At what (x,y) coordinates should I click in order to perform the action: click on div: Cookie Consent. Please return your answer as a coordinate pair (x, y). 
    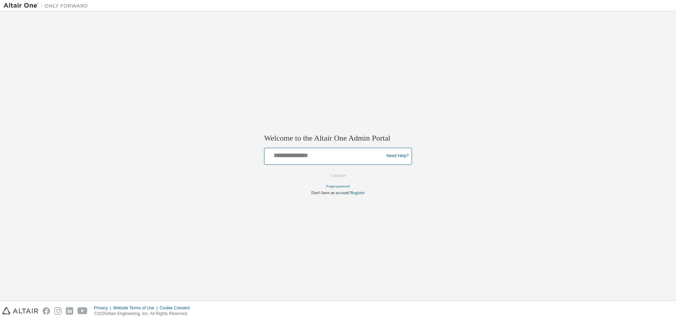
    Looking at the image, I should click on (176, 308).